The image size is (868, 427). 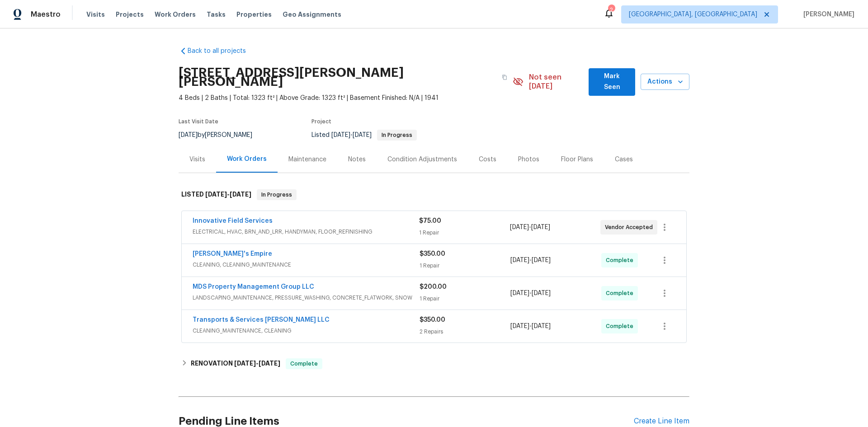 What do you see at coordinates (430, 221) in the screenshot?
I see `span: $75.00` at bounding box center [430, 221].